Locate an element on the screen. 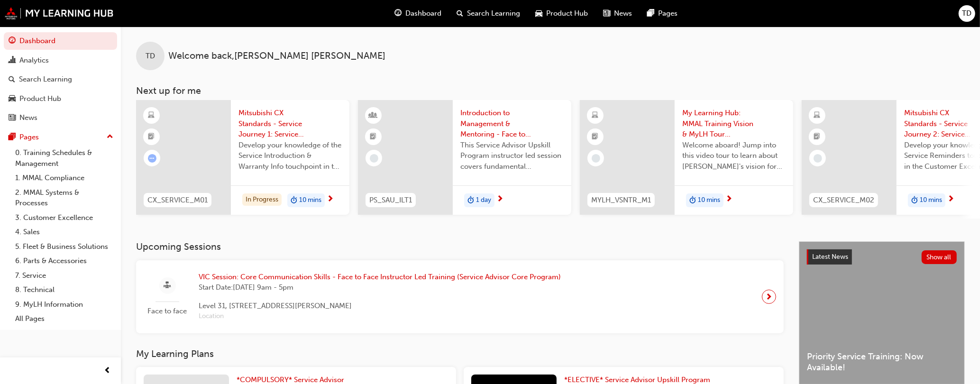  a: All Pages is located at coordinates (64, 318).